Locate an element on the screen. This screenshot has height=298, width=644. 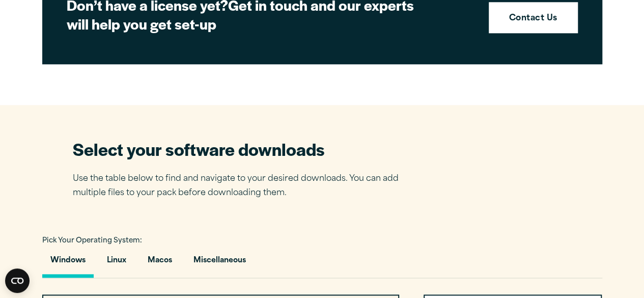
a: Contact Us is located at coordinates (533, 18).